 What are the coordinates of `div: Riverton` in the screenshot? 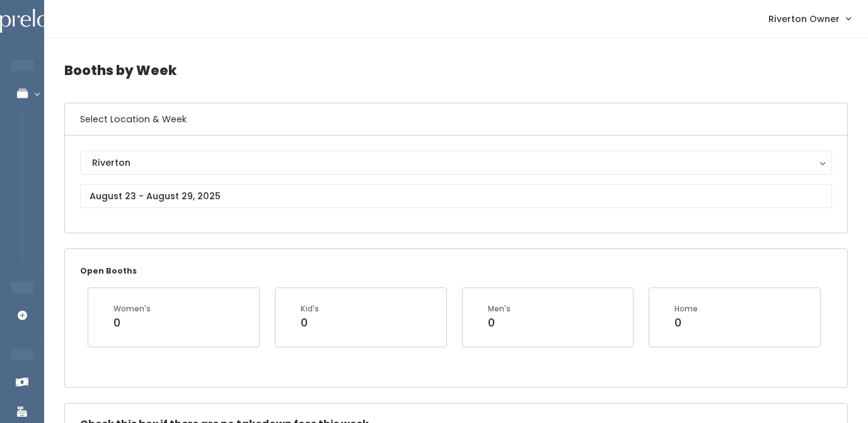 It's located at (456, 163).